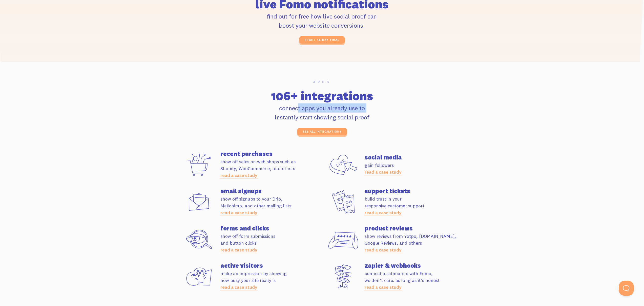 Image resolution: width=644 pixels, height=306 pixels. I want to click on h4: active visitors, so click(271, 265).